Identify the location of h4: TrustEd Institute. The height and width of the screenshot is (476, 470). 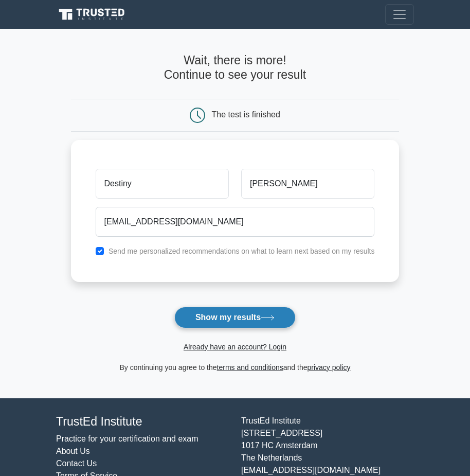
(143, 422).